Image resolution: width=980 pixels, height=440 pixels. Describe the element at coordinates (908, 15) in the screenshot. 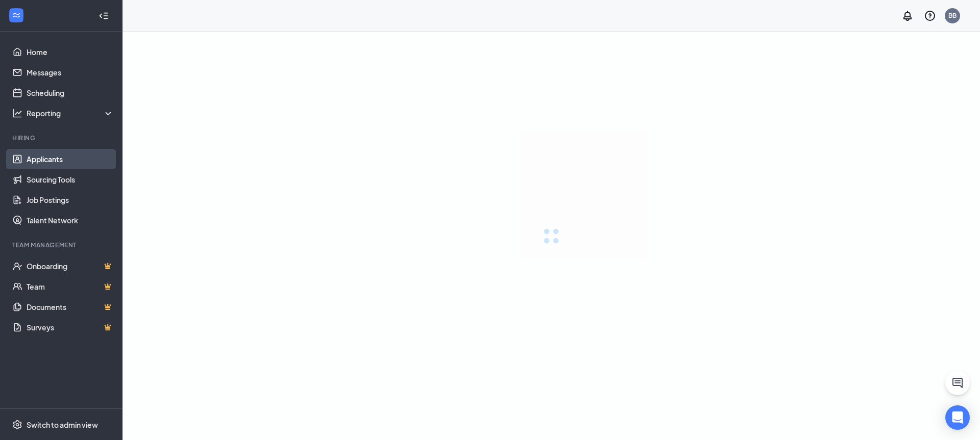

I see `svg: Notifications` at that location.